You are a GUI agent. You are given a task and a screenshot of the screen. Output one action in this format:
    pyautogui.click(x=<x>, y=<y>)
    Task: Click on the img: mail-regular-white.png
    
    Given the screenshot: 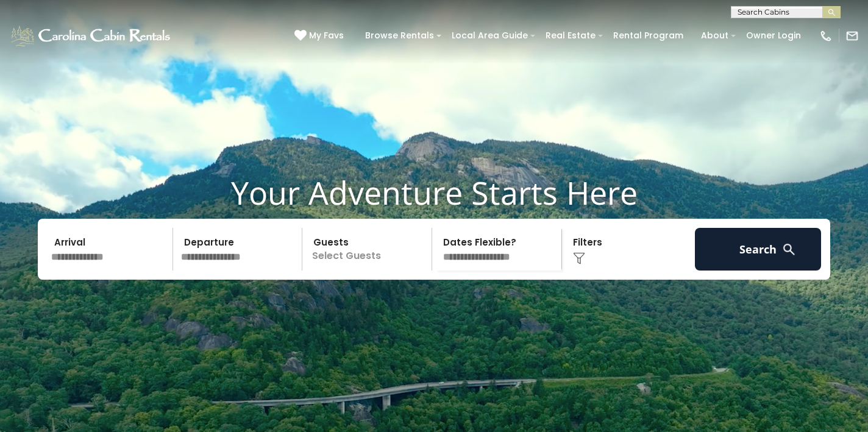 What is the action you would take?
    pyautogui.click(x=852, y=36)
    